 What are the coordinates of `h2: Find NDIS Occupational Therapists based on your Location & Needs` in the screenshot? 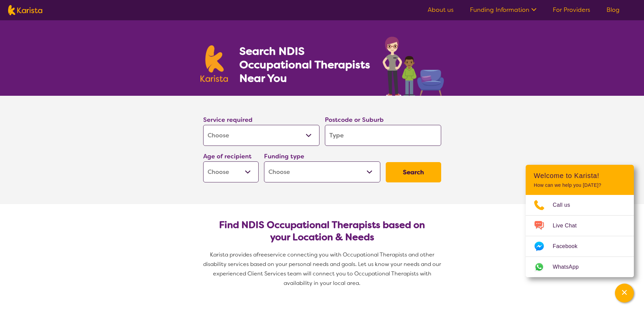 It's located at (322, 231).